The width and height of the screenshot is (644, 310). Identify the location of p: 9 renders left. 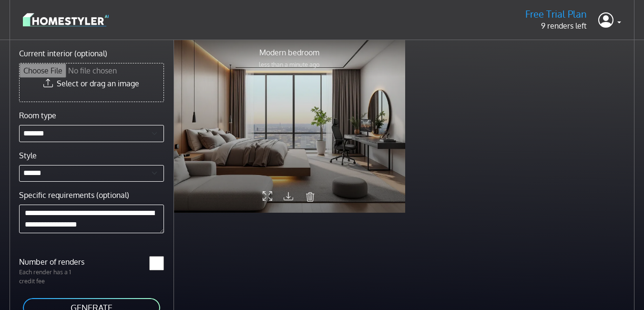
(556, 25).